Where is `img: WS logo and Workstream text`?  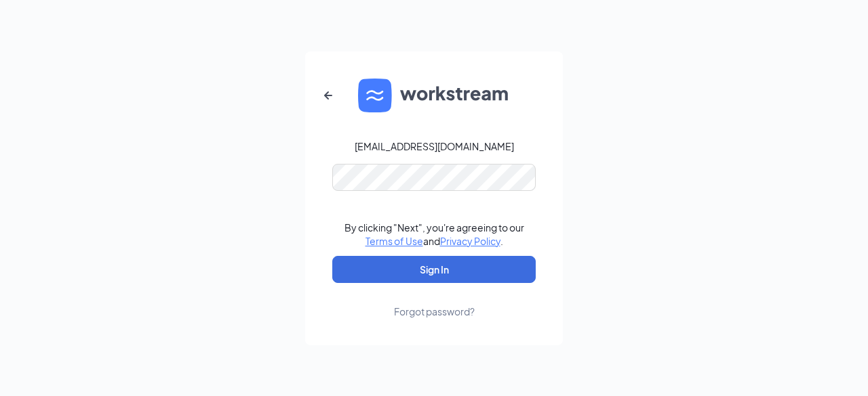
img: WS logo and Workstream text is located at coordinates (434, 95).